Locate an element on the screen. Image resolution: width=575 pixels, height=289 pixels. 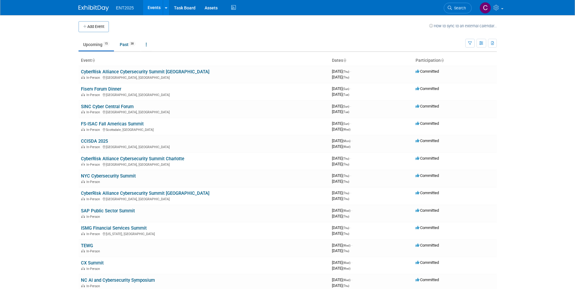
a: TEWG is located at coordinates (87, 246).